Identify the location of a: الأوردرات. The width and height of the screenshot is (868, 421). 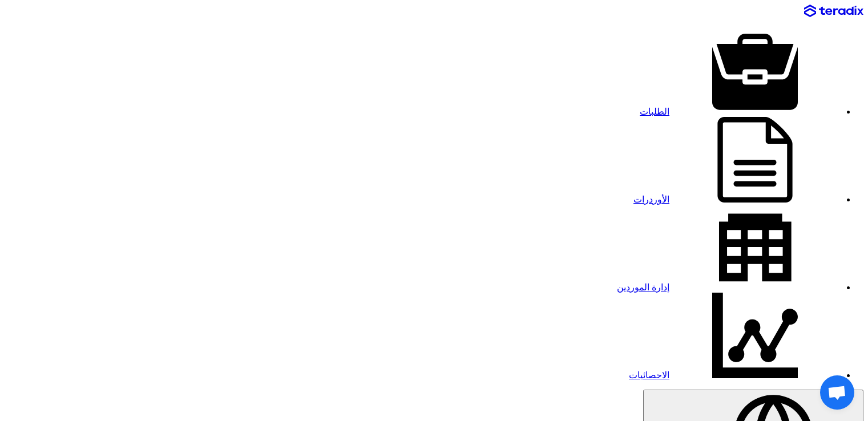
(737, 199).